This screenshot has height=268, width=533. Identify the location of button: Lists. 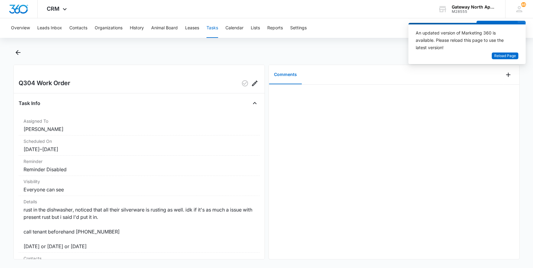
(255, 28).